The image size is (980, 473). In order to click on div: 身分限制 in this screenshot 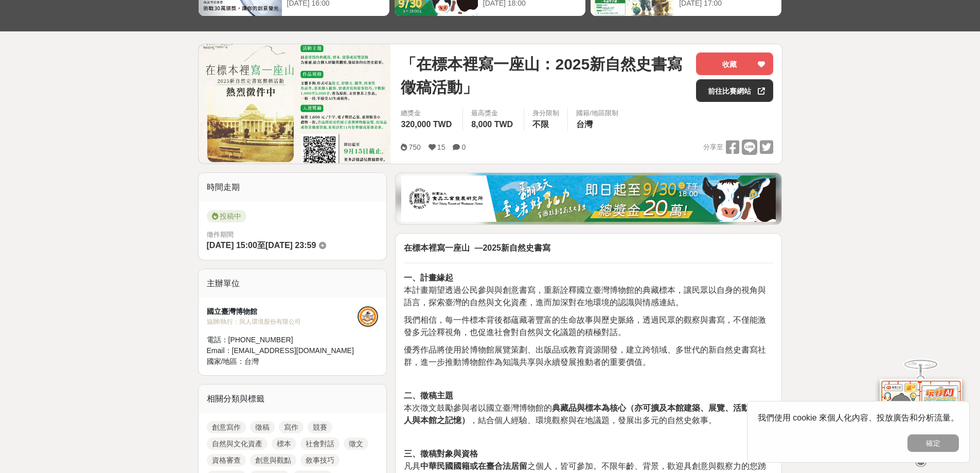, I will do `click(546, 113)`.